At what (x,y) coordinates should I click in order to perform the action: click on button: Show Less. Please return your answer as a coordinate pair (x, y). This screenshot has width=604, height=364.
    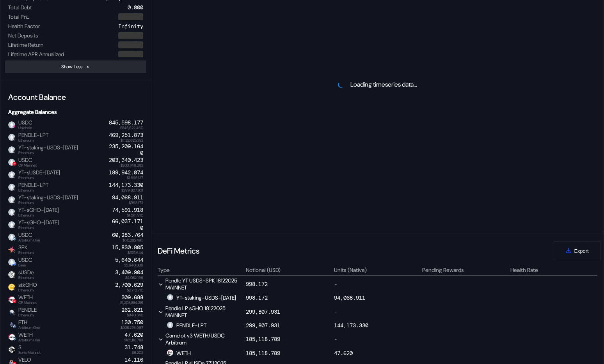
    Looking at the image, I should click on (76, 67).